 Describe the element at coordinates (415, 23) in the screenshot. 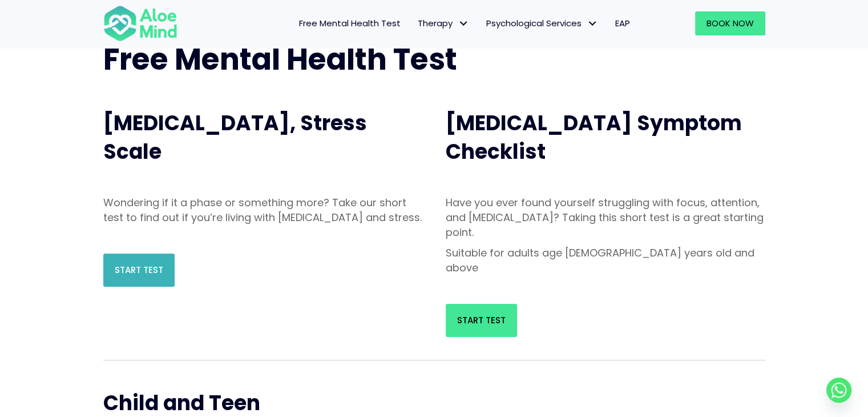

I see `nav: Menu` at that location.